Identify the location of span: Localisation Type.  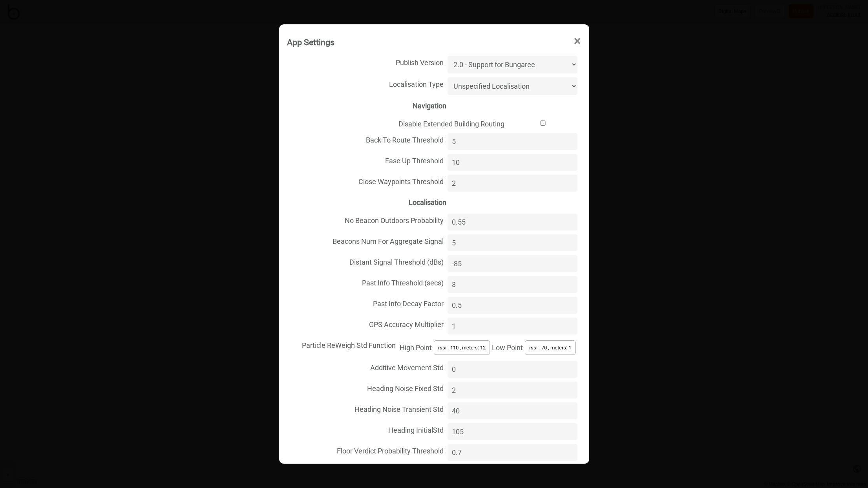
(366, 83).